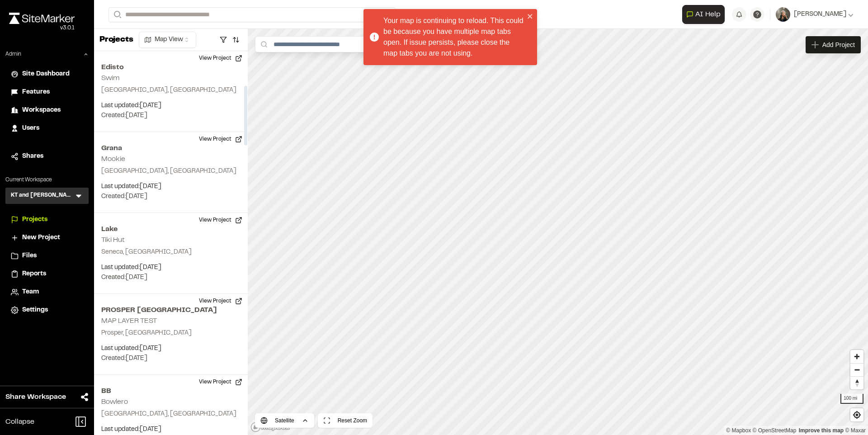 The image size is (868, 435). What do you see at coordinates (705, 14) in the screenshot?
I see `div: Open AI Assistant` at bounding box center [705, 14].